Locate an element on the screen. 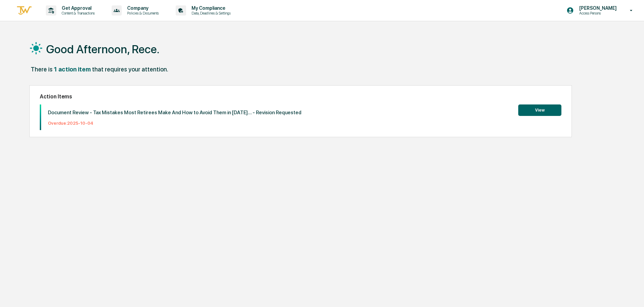  div: 1 action item is located at coordinates (72, 69).